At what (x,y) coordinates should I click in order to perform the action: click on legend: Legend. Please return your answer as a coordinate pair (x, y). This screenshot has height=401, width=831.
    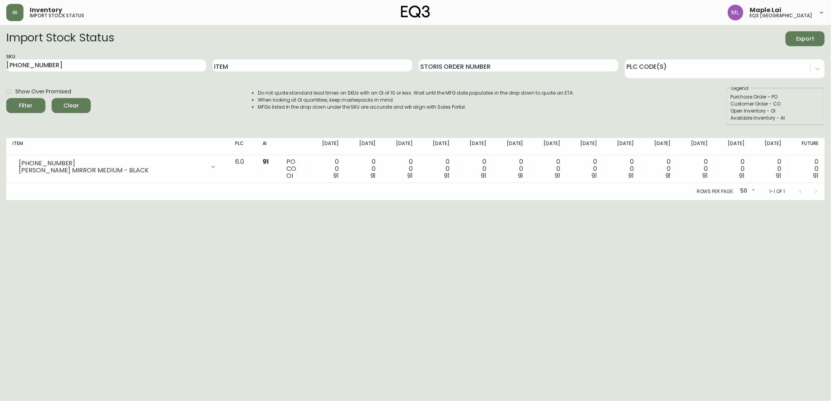
    Looking at the image, I should click on (740, 88).